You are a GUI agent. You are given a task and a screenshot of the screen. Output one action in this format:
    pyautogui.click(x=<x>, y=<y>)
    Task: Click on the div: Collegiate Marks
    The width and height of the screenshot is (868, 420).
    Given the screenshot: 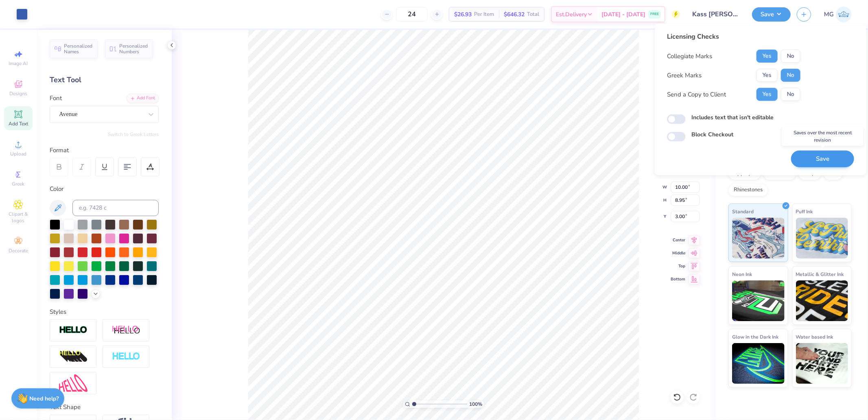 What is the action you would take?
    pyautogui.click(x=689, y=56)
    